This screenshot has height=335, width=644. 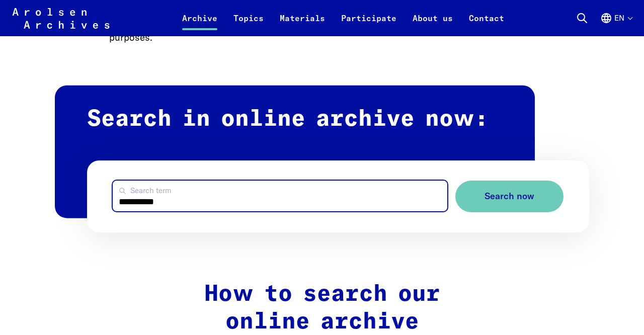 What do you see at coordinates (249, 24) in the screenshot?
I see `a: Topics` at bounding box center [249, 24].